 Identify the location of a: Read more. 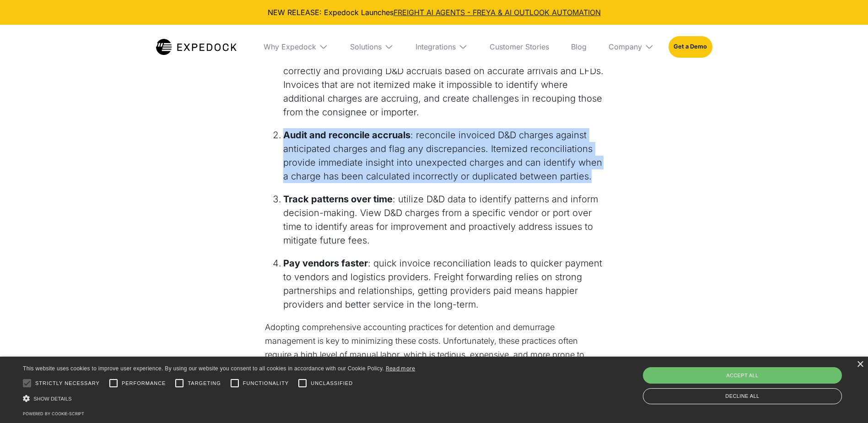
(400, 368).